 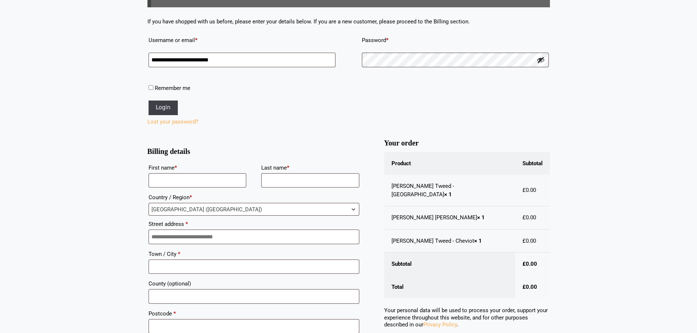 What do you see at coordinates (173, 122) in the screenshot?
I see `a: Lost your password?` at bounding box center [173, 122].